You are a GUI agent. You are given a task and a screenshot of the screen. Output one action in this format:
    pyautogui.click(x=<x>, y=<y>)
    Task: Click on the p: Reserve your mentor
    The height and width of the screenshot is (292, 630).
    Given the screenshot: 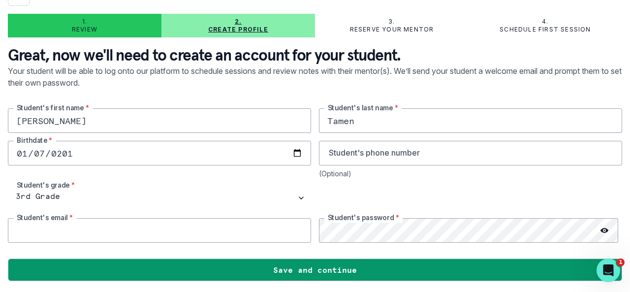 What is the action you would take?
    pyautogui.click(x=392, y=30)
    